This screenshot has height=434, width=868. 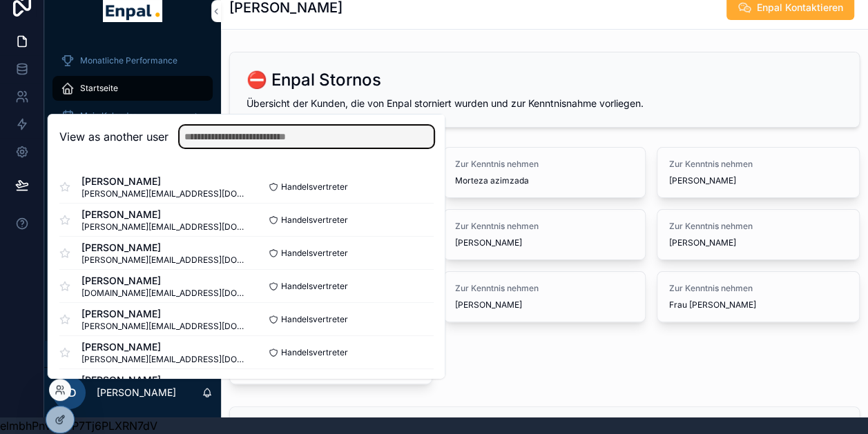 What do you see at coordinates (800, 8) in the screenshot?
I see `span: Enpal Kontaktieren` at bounding box center [800, 8].